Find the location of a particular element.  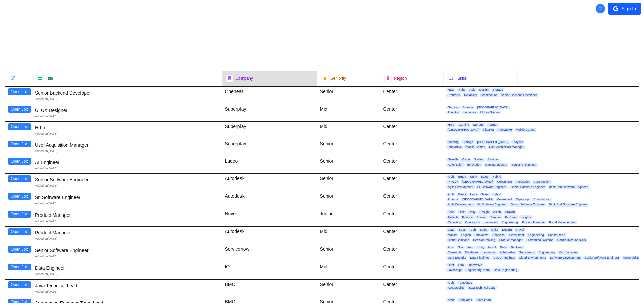

span: Kubernetes is located at coordinates (507, 252).